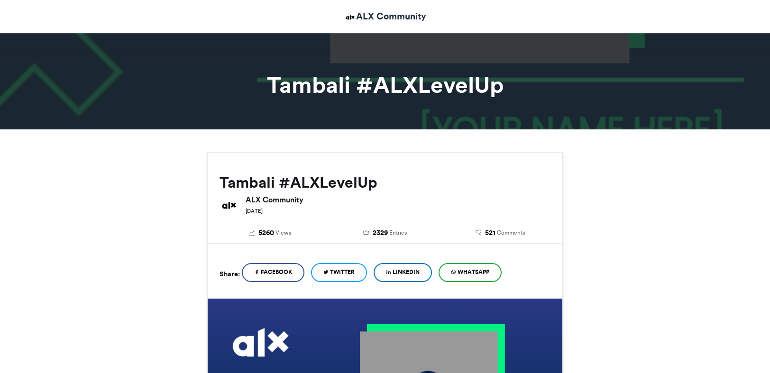 Image resolution: width=770 pixels, height=373 pixels. Describe the element at coordinates (385, 183) in the screenshot. I see `h2: Tambali #ALXLevelUp` at that location.